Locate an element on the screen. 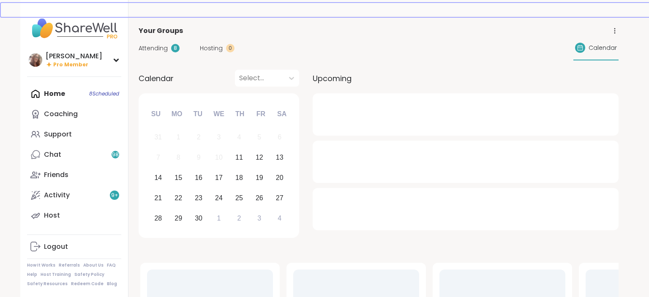  span: Upcoming is located at coordinates (332, 78).